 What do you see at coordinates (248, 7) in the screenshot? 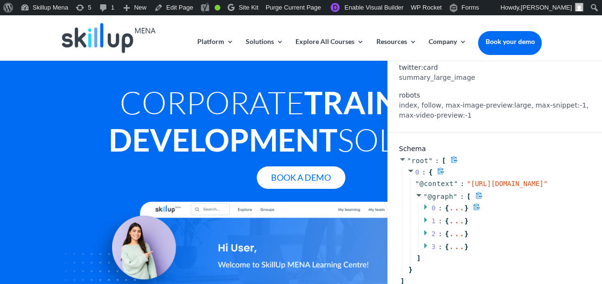
I see `span: Site Kit` at bounding box center [248, 7].